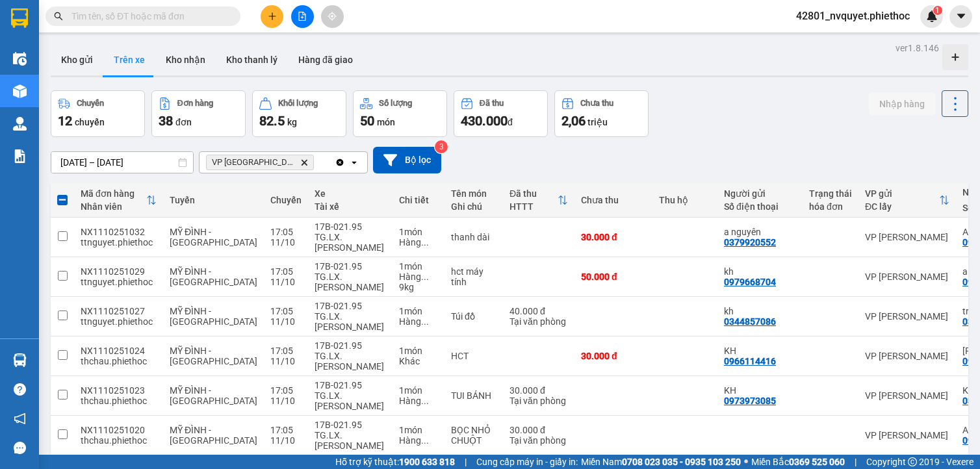 This screenshot has height=469, width=980. I want to click on div: Tên món, so click(474, 193).